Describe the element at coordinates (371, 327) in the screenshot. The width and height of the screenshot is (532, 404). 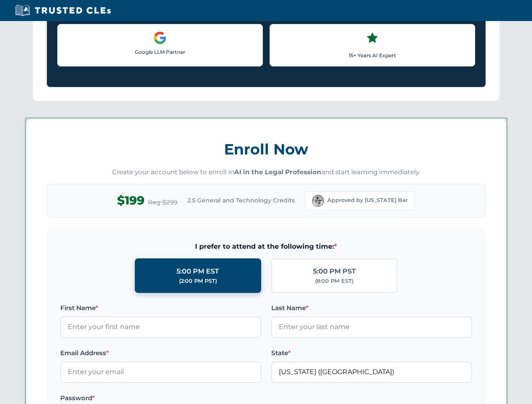
I see `input: Enter your last name` at that location.